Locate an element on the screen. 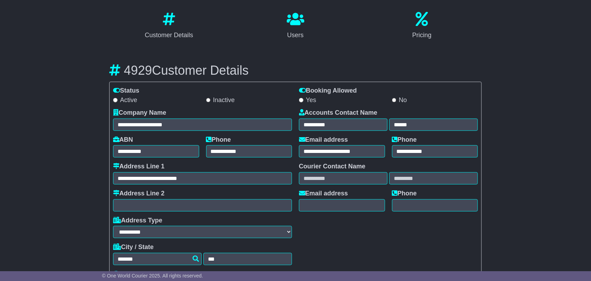 This screenshot has height=281, width=591. label: Address Type is located at coordinates (138, 220).